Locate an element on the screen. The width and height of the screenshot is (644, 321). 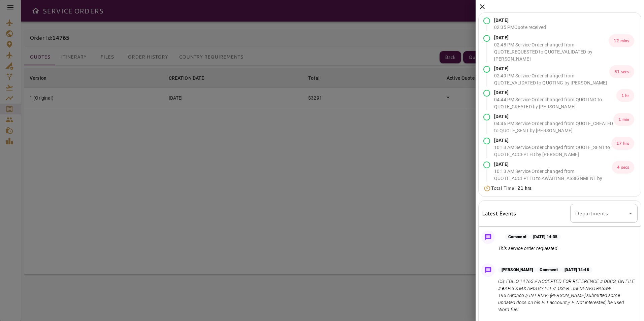
p: 51 secs is located at coordinates (622, 72).